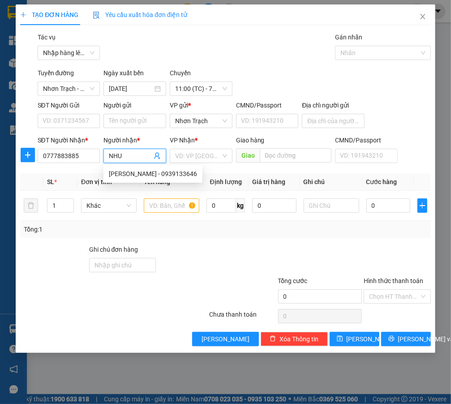 This screenshot has height=404, width=451. Describe the element at coordinates (241, 206) in the screenshot. I see `span: kg` at that location.